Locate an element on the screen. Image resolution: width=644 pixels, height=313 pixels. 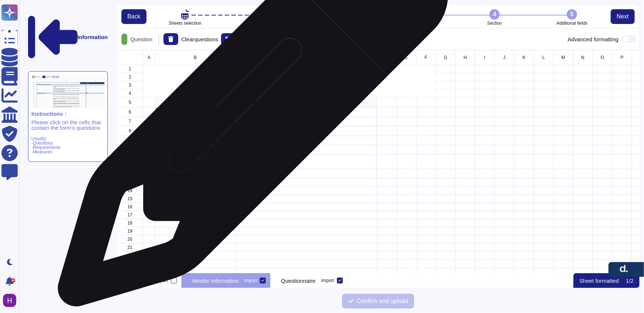
div: 20 is located at coordinates (130, 239).